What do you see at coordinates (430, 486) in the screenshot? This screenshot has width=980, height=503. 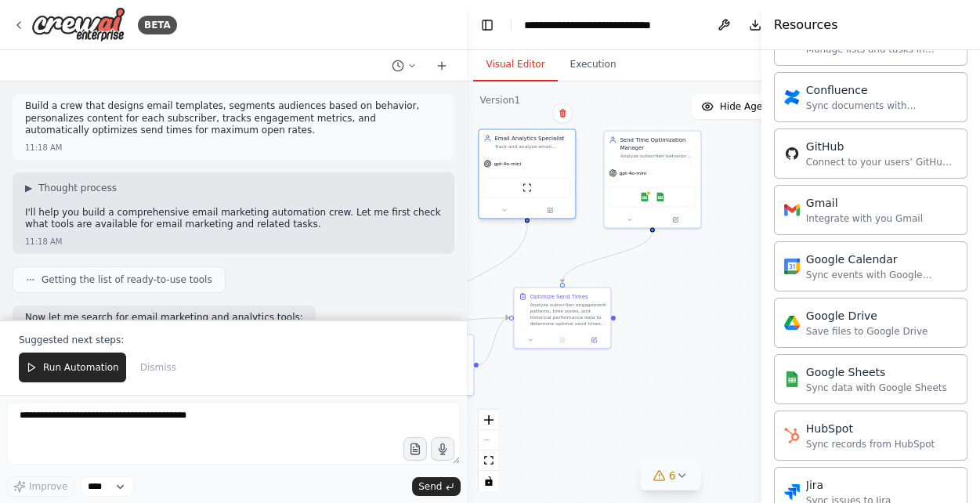 I see `span: Send` at bounding box center [430, 486].